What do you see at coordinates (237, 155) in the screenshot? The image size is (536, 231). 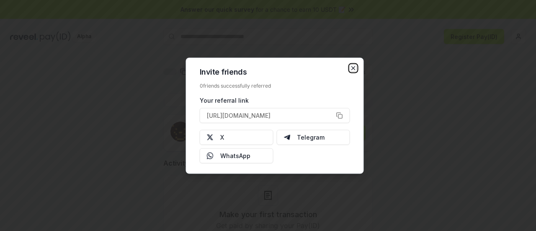 I see `button: WhatsApp` at bounding box center [237, 155].